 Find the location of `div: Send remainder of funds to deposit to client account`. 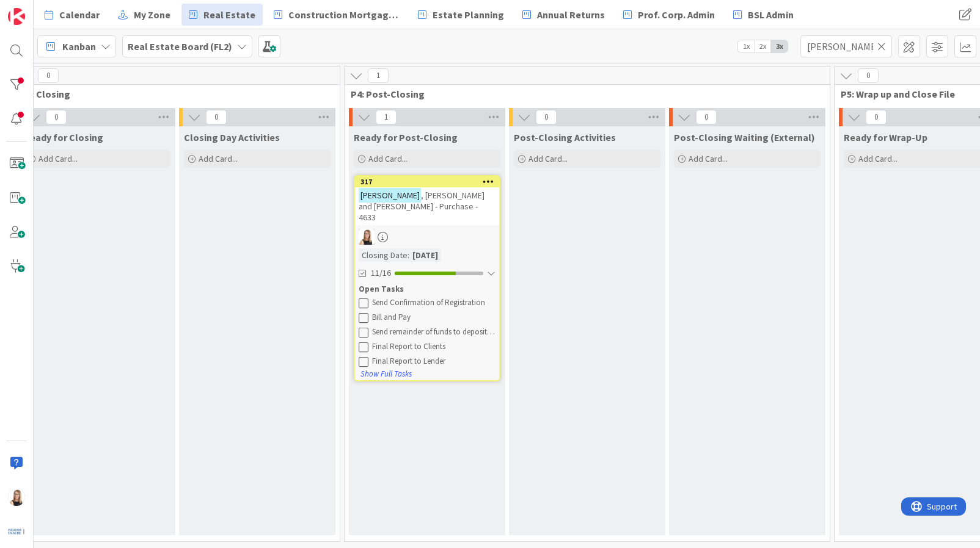

div: Send remainder of funds to deposit to client account is located at coordinates (434, 332).